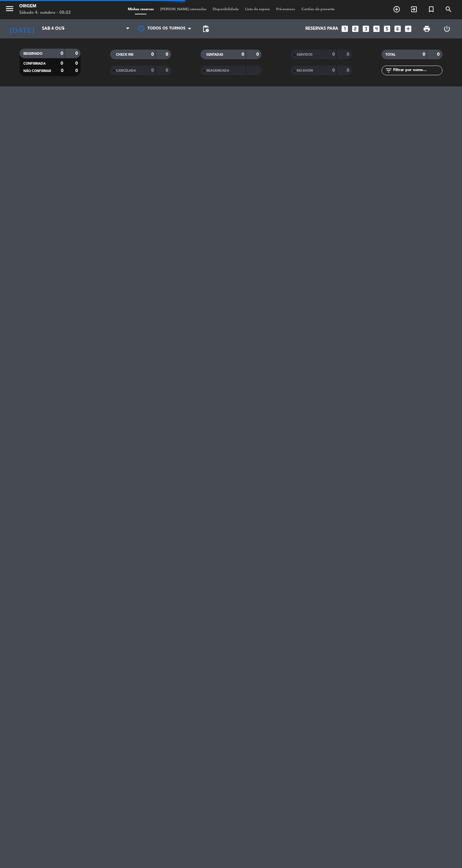  Describe the element at coordinates (376, 29) in the screenshot. I see `i: looks_4` at that location.